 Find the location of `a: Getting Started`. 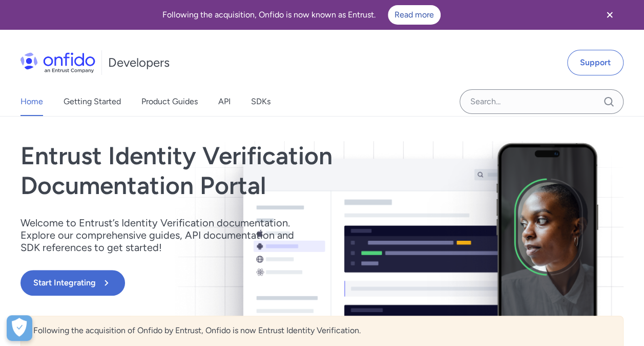

a: Getting Started is located at coordinates (92, 101).